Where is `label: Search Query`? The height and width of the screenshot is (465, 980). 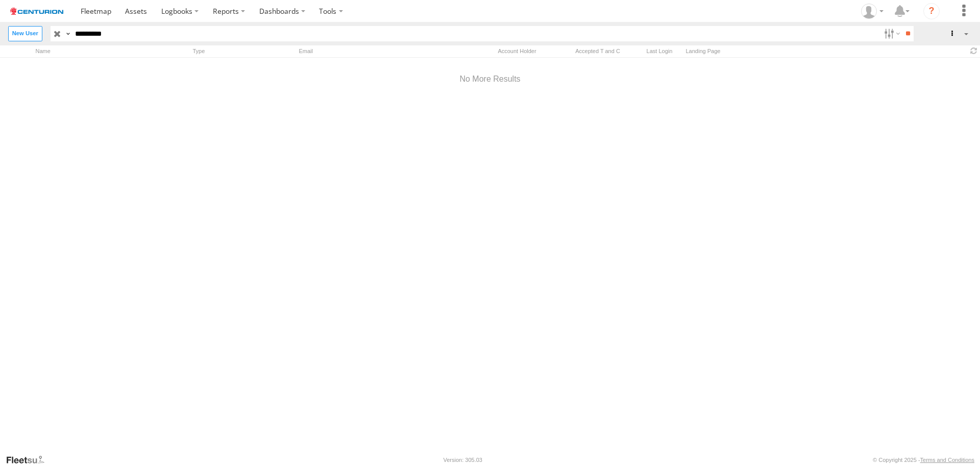
label: Search Query is located at coordinates (68, 33).